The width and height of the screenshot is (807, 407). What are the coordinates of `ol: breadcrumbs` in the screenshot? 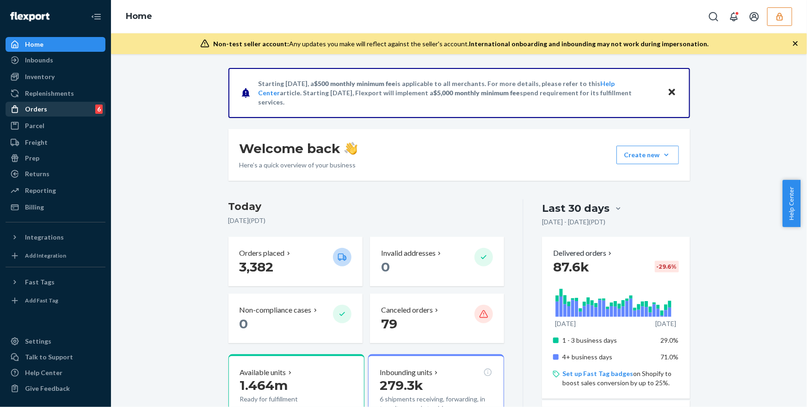 It's located at (139, 17).